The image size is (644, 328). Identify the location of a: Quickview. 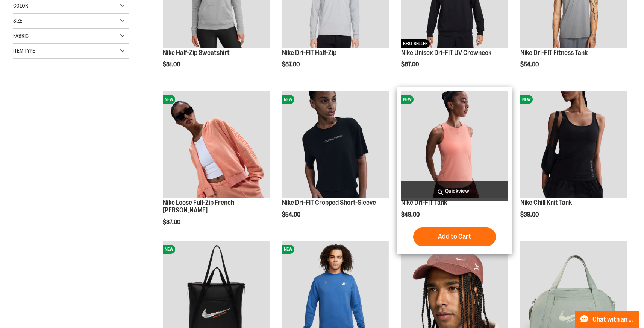
(455, 191).